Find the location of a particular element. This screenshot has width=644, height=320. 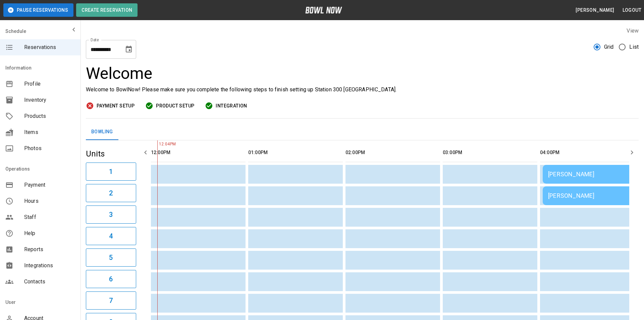

button: 5 is located at coordinates (111, 258).